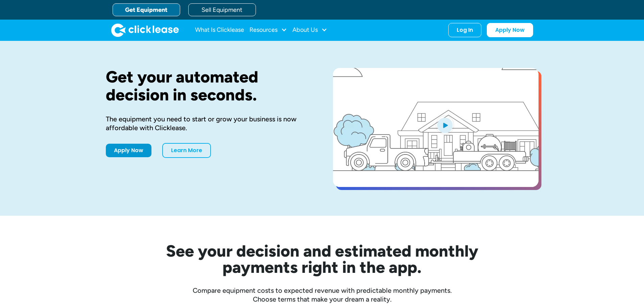  I want to click on div: Log In, so click(465, 30).